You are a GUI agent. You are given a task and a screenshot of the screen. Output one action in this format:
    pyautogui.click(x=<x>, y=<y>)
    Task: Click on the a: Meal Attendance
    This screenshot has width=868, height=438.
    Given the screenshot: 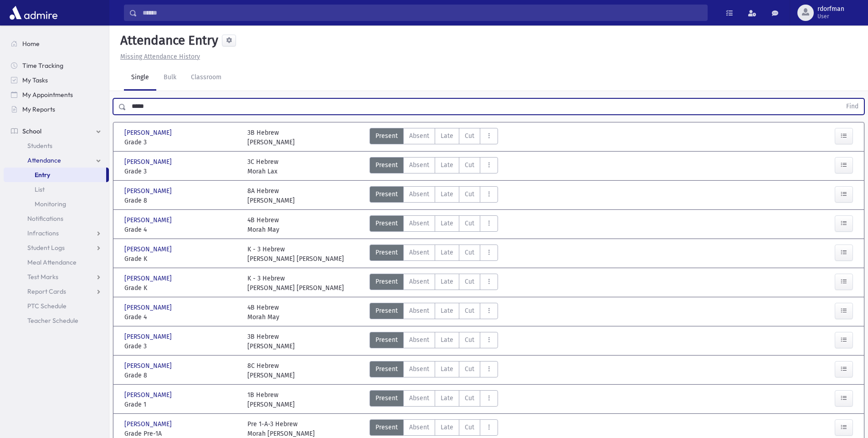 What is the action you would take?
    pyautogui.click(x=56, y=263)
    